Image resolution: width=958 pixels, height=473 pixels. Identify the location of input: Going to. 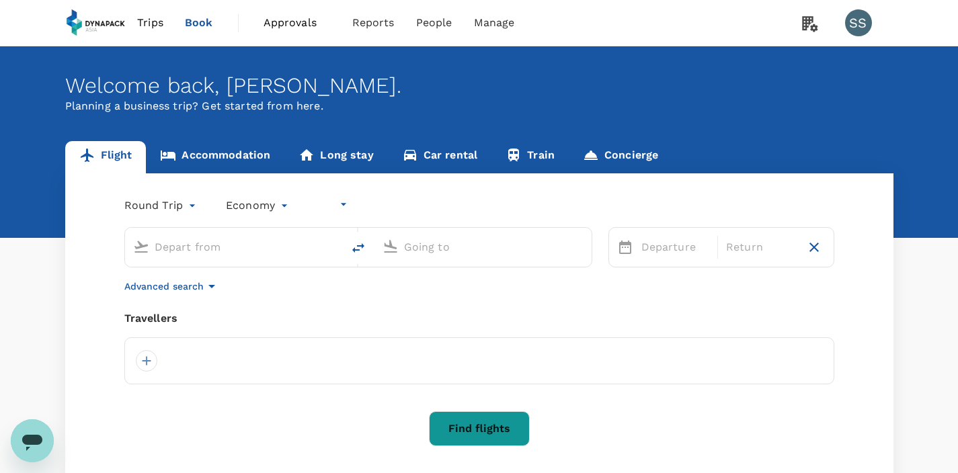
(483, 247).